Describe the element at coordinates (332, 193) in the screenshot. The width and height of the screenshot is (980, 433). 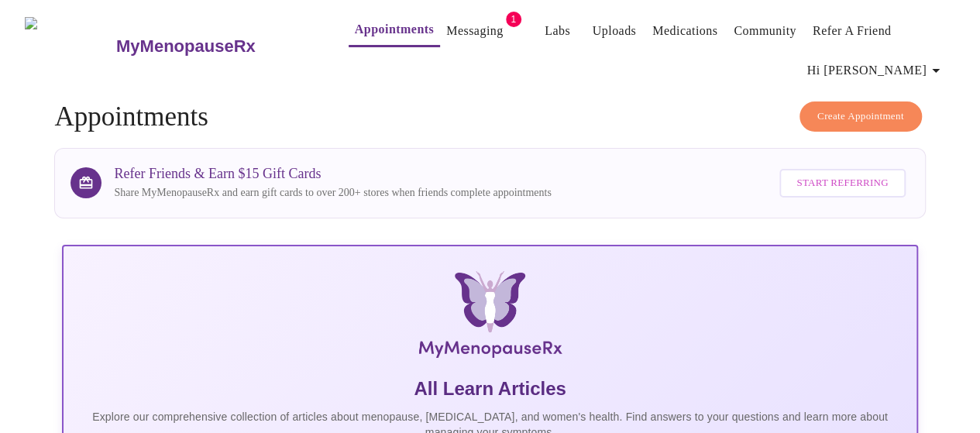
I see `p: Share MyMenopauseRx and earn gift cards to over 200+ stores when friends complete appointments` at that location.